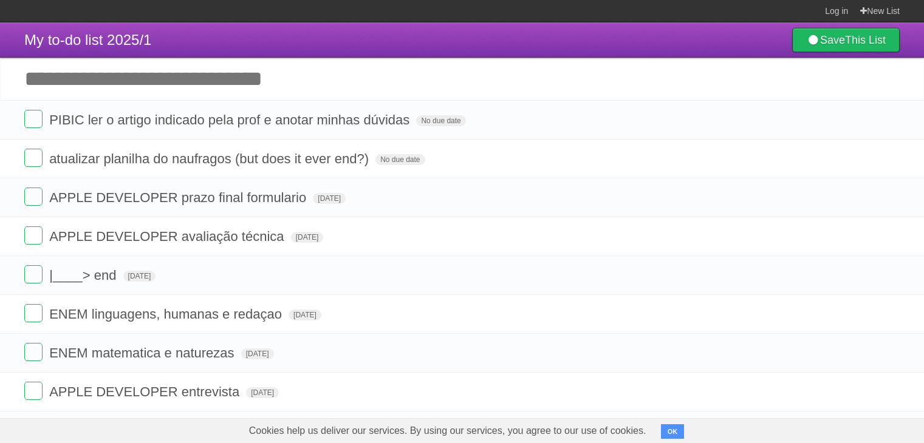 This screenshot has height=443, width=924. What do you see at coordinates (146, 392) in the screenshot?
I see `span: APPLE DEVELOPER entrevista` at bounding box center [146, 392].